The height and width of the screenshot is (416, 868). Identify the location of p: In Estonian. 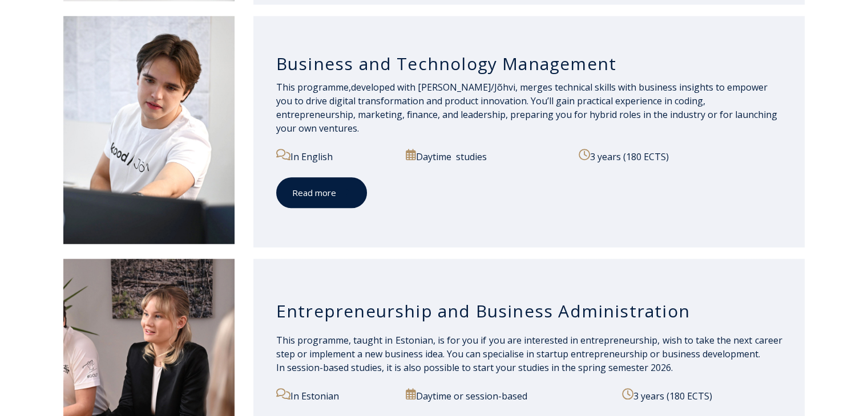
(334, 395).